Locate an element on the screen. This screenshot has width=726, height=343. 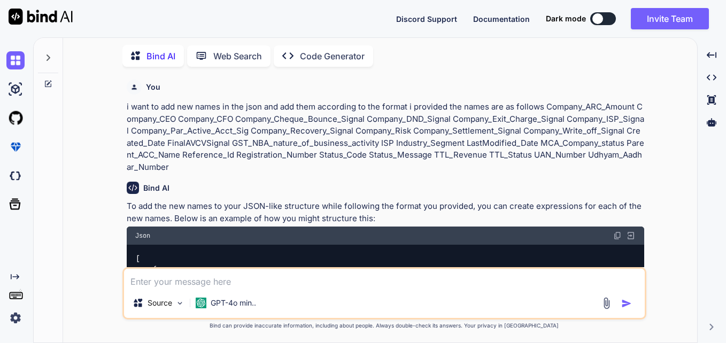
img: premium is located at coordinates (16, 147).